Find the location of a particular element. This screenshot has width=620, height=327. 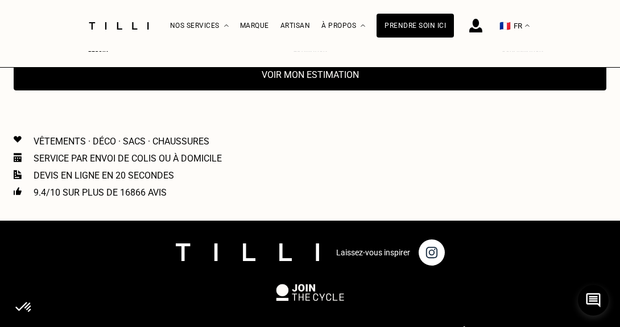

p: Service par envoi de colis ou à domicile is located at coordinates (127, 158).